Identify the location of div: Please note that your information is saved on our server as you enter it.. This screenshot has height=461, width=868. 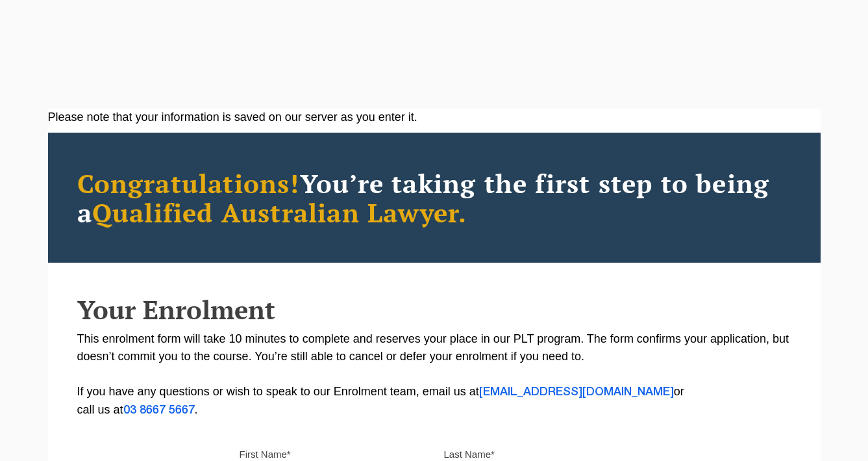
(434, 117).